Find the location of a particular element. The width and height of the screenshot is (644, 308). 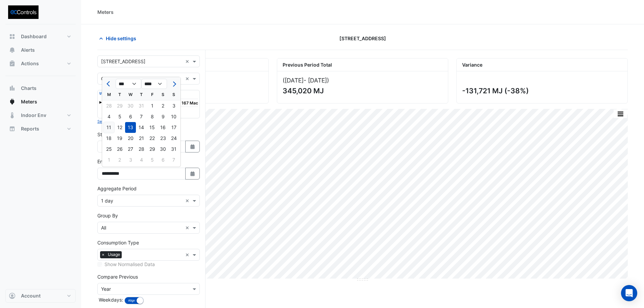

fa-icon: Select Date is located at coordinates (193, 174).